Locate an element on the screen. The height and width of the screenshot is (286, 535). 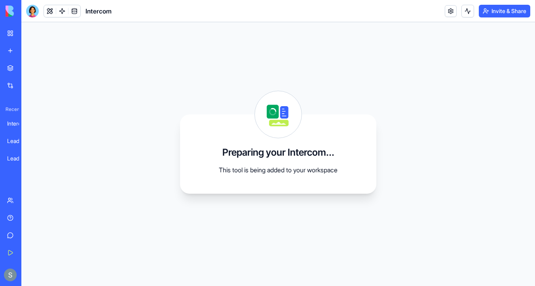
a: Lead Enrichment Pro is located at coordinates (18, 141).